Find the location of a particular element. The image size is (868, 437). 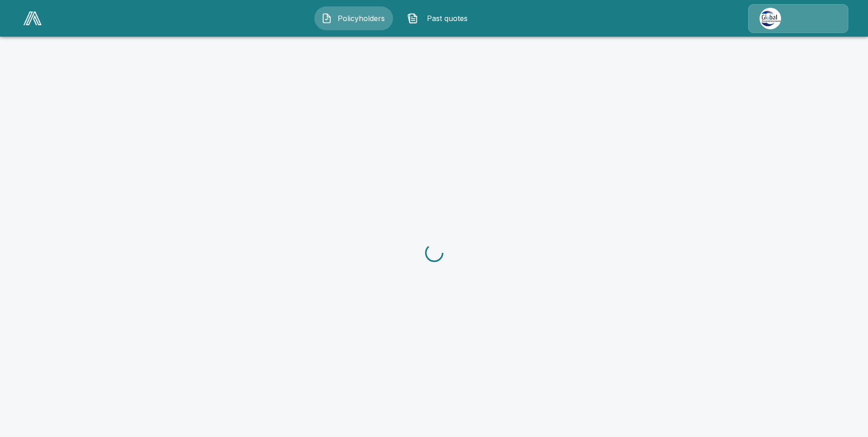

button: Past quotes IconPast quotes is located at coordinates (440, 18).